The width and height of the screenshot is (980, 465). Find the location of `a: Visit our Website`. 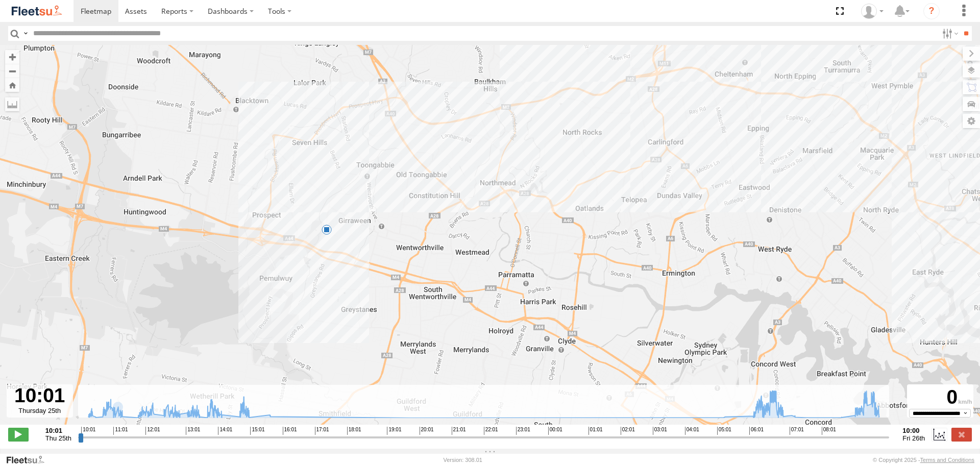

a: Visit our Website is located at coordinates (29, 460).